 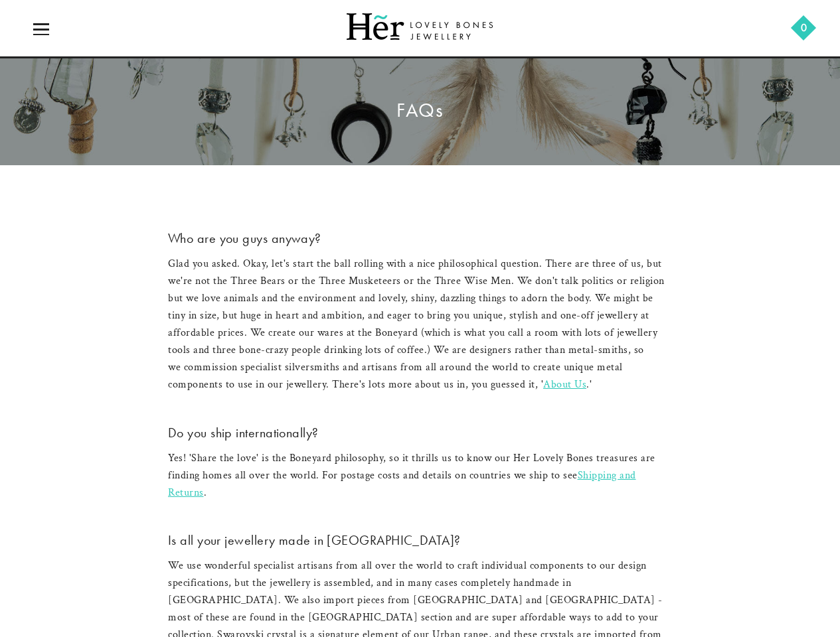 What do you see at coordinates (564, 384) in the screenshot?
I see `a: About Us` at bounding box center [564, 384].